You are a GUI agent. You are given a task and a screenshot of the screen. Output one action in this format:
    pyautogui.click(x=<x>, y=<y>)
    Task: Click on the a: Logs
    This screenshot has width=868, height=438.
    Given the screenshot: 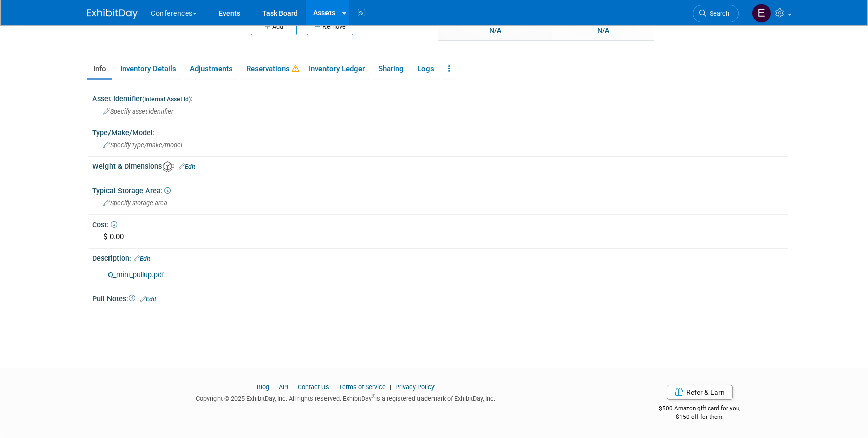 What is the action you would take?
    pyautogui.click(x=426, y=69)
    